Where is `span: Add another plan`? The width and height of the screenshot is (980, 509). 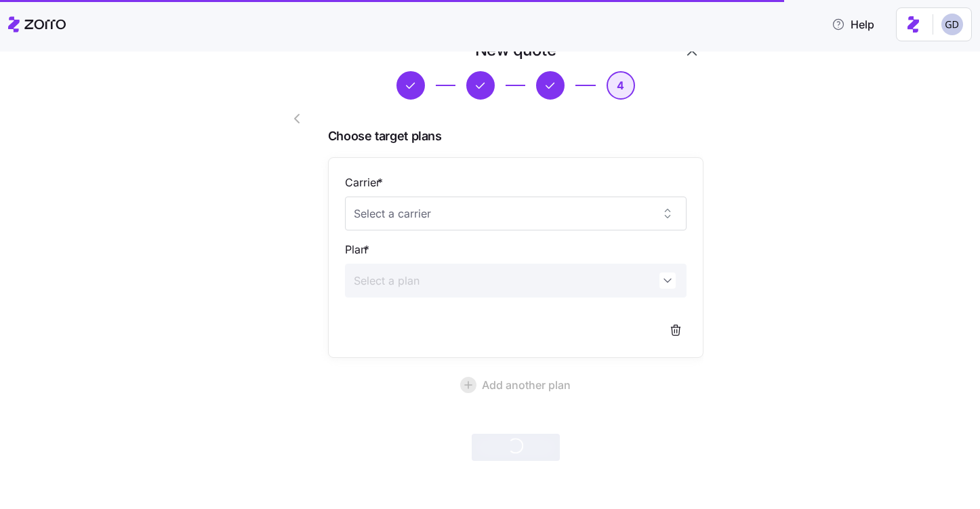
span: Add another plan is located at coordinates (526, 385).